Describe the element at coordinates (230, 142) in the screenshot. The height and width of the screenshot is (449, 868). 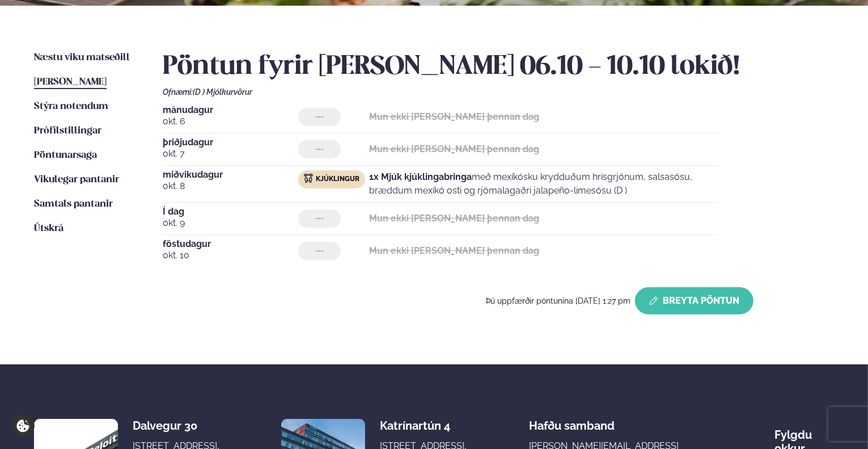
I see `span: þriðjudagur` at that location.